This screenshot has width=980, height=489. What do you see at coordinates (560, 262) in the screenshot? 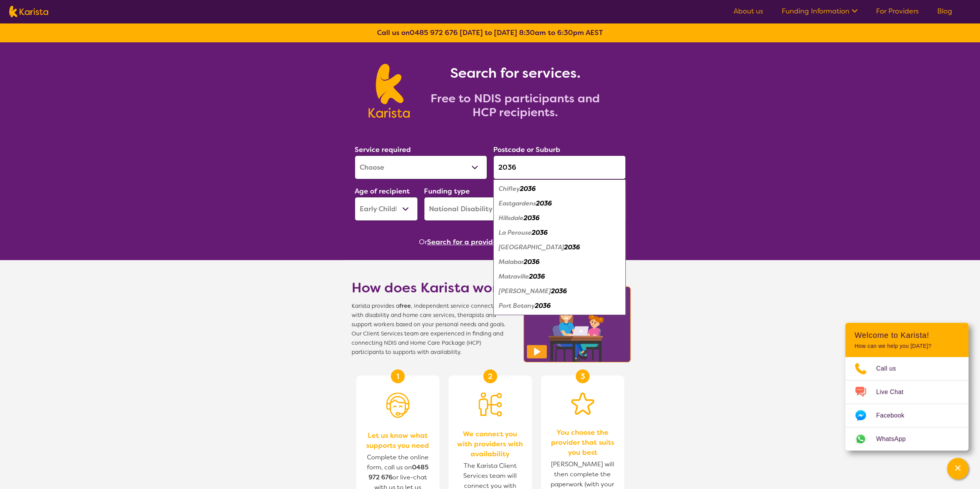
I see `div: Malabar 2036` at bounding box center [560, 262].